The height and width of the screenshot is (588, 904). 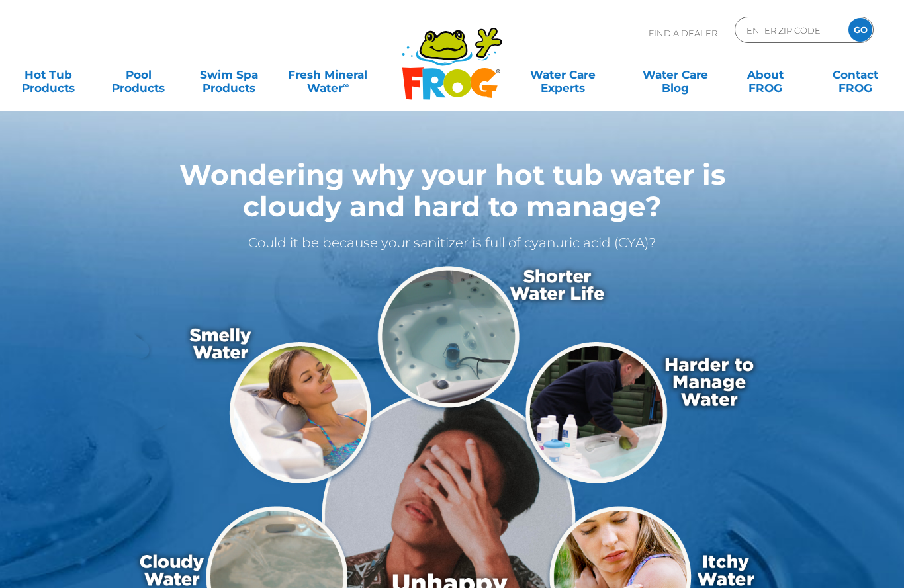 I want to click on p: Could it be because your sanitizer is full of cyanuric acid (CYA)?, so click(x=452, y=243).